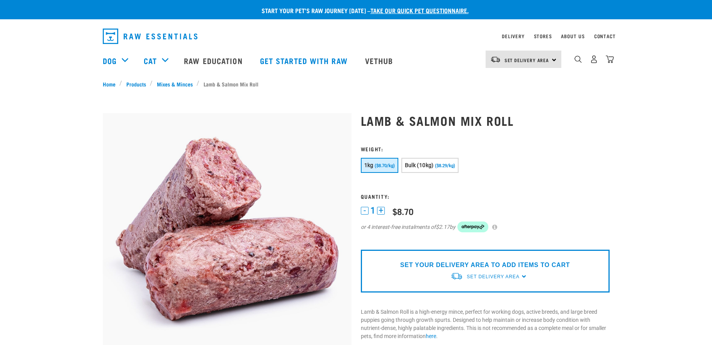 Image resolution: width=712 pixels, height=345 pixels. I want to click on a: here, so click(431, 337).